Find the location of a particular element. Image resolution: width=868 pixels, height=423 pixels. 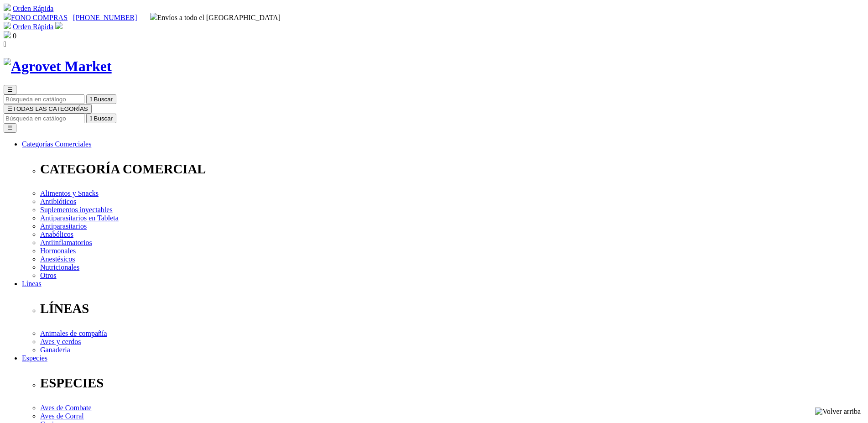

img: Agrovet Market is located at coordinates (57, 66).